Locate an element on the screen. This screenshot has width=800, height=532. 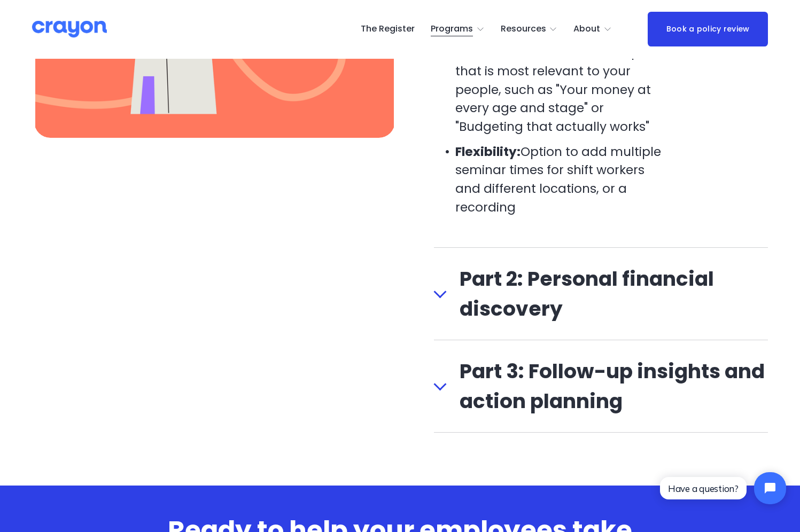
span: Part 2: Personal financial discovery is located at coordinates (607, 294).